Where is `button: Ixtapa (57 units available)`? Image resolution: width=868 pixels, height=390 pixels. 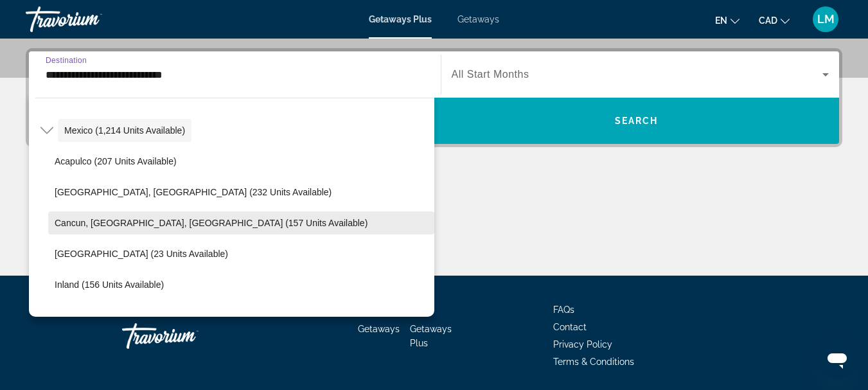 button: Ixtapa (57 units available) is located at coordinates (241, 316).